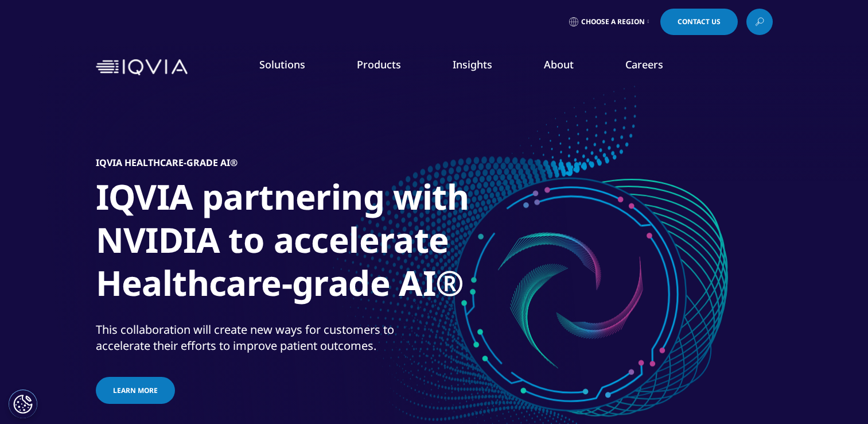  What do you see at coordinates (166, 163) in the screenshot?
I see `h5: IQVIA Healthcare-grade AI®` at bounding box center [166, 163].